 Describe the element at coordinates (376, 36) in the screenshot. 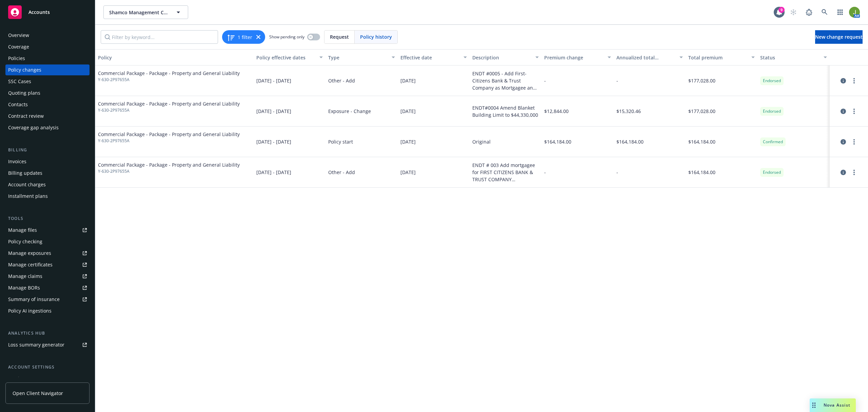

I see `span: Policy history` at that location.